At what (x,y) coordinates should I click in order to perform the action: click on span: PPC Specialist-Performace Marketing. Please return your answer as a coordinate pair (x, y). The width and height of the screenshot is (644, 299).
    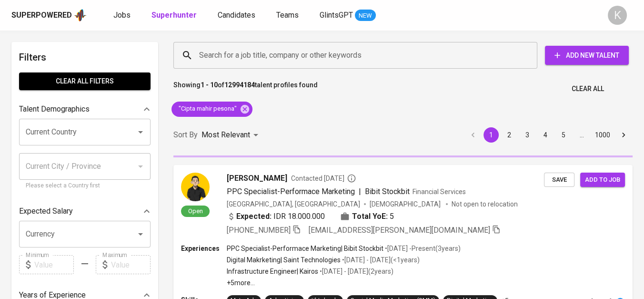
    Looking at the image, I should click on (290, 191).